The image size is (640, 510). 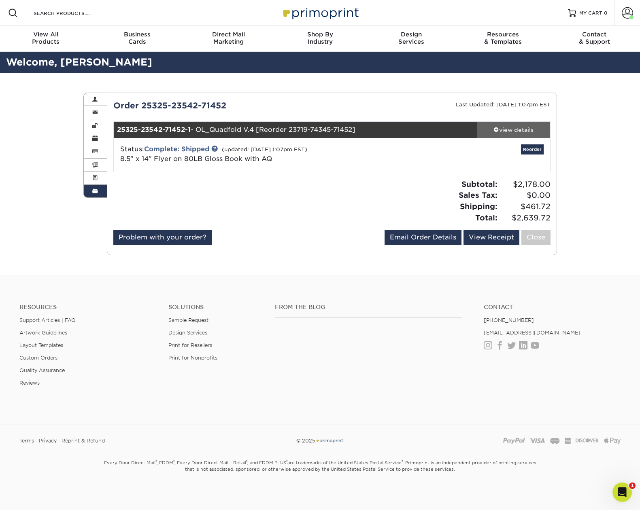 I want to click on div: Order 25325-23542-71452, so click(x=219, y=106).